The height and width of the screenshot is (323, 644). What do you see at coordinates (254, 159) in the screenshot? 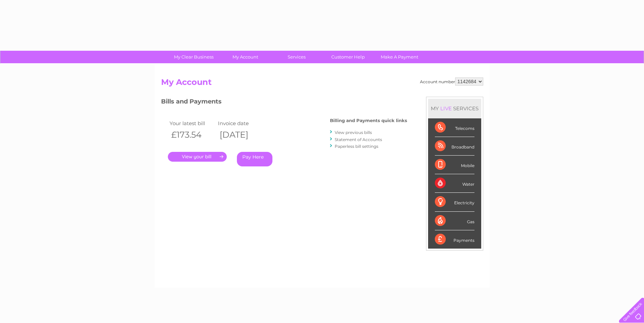
I see `a: Pay Here` at bounding box center [254, 159].